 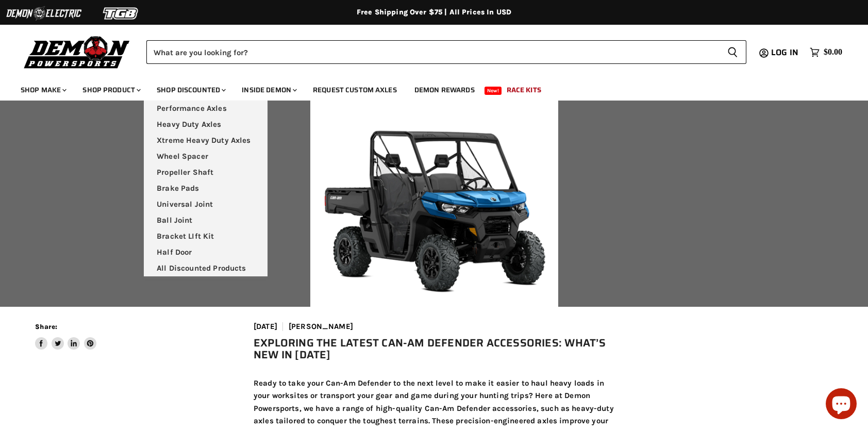 I want to click on img: Demon Powersports, so click(x=77, y=52).